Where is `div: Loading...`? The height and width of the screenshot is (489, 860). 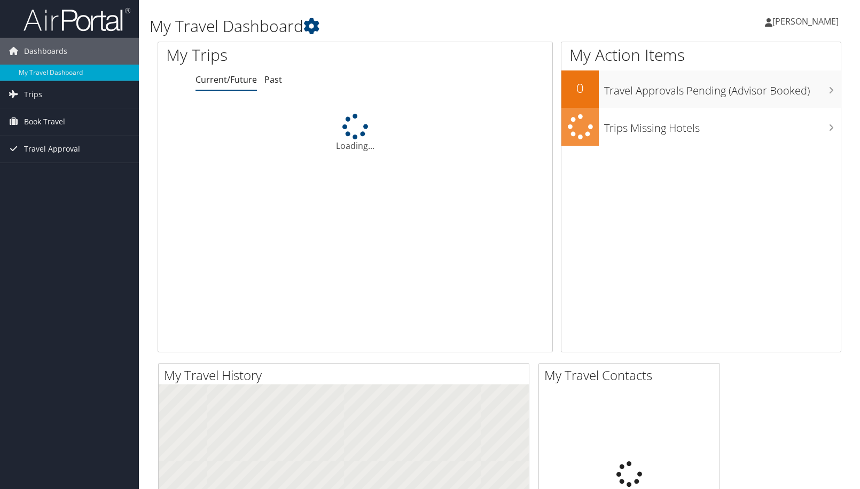
div: Loading... is located at coordinates (355, 133).